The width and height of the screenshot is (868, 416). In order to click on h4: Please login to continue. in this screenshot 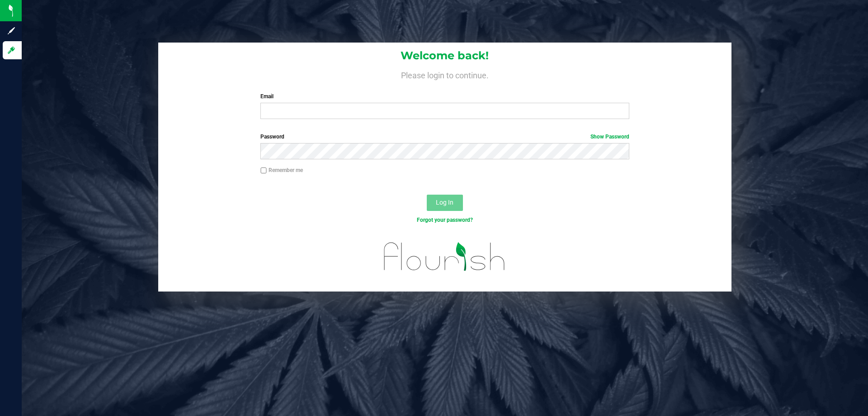, I will do `click(445, 74)`.